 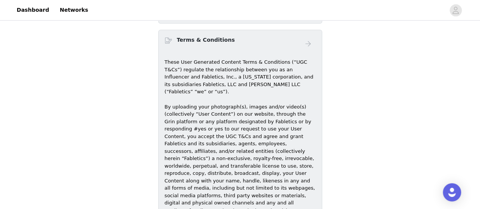 I want to click on a: Dashboard, so click(x=33, y=10).